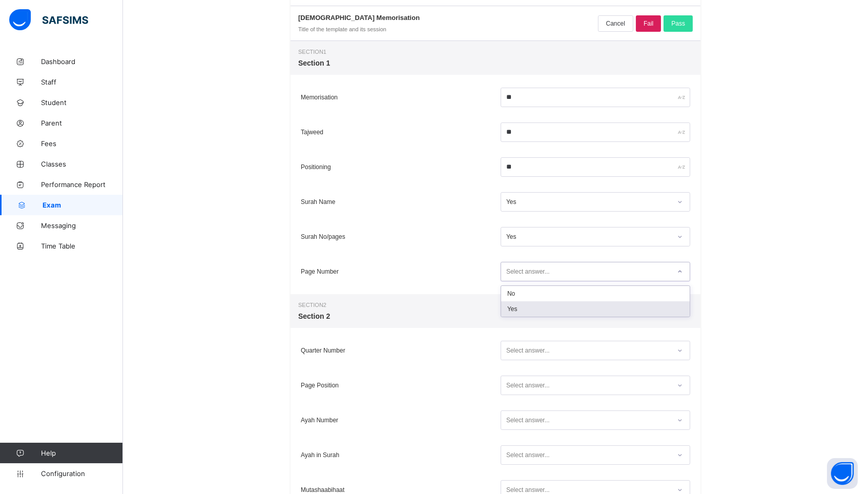  Describe the element at coordinates (320, 98) in the screenshot. I see `span: Memorisation` at that location.